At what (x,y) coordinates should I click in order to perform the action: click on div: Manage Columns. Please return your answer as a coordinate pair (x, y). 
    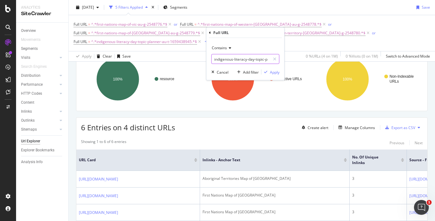
    Looking at the image, I should click on (360, 128).